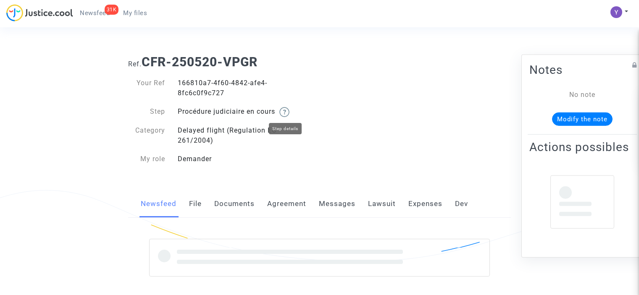 The image size is (639, 295). I want to click on img: jc-logo.svg, so click(39, 13).